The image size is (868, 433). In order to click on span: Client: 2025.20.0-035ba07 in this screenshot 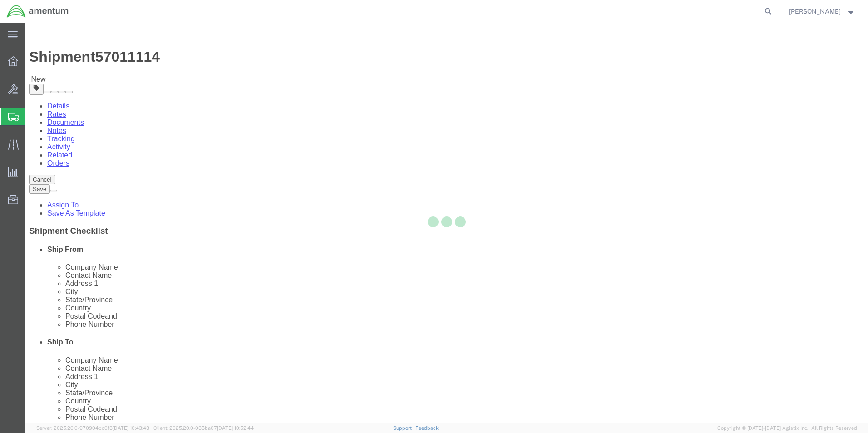, I will do `click(204, 429)`.